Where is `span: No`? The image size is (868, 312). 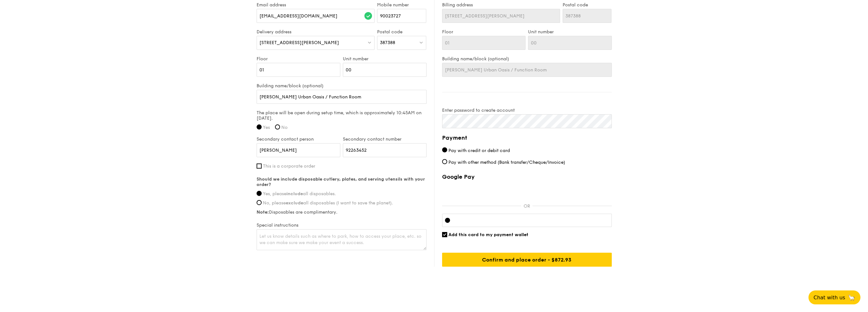 span: No is located at coordinates (285, 127).